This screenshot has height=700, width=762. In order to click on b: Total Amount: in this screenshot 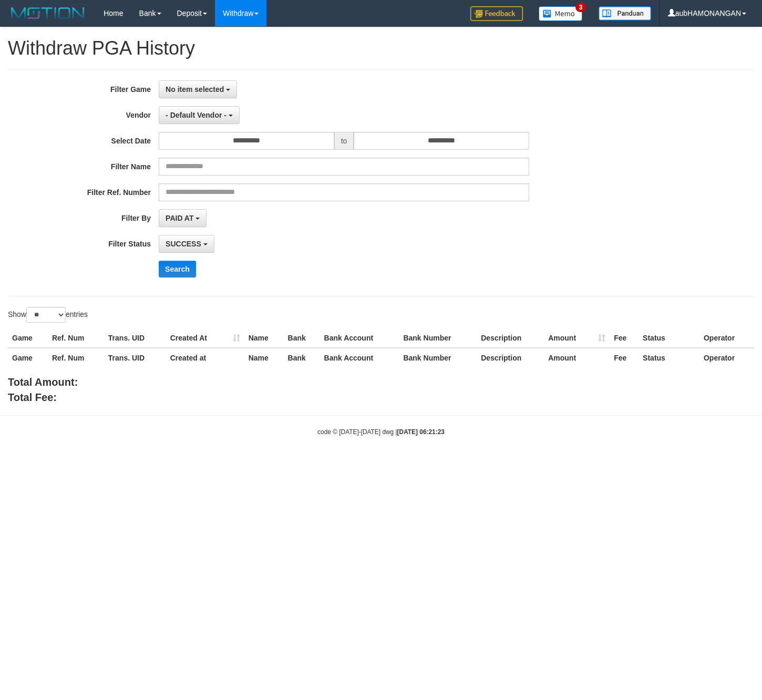, I will do `click(43, 382)`.